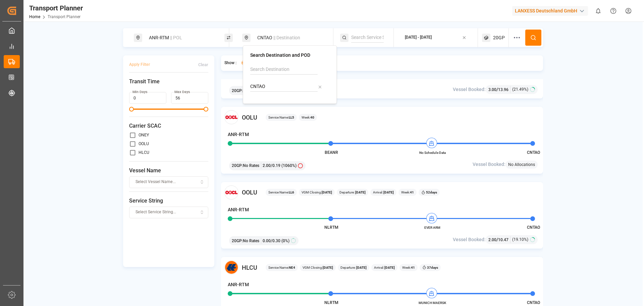 This screenshot has width=644, height=306. Describe the element at coordinates (332, 153) in the screenshot. I see `span: BEANR` at that location.